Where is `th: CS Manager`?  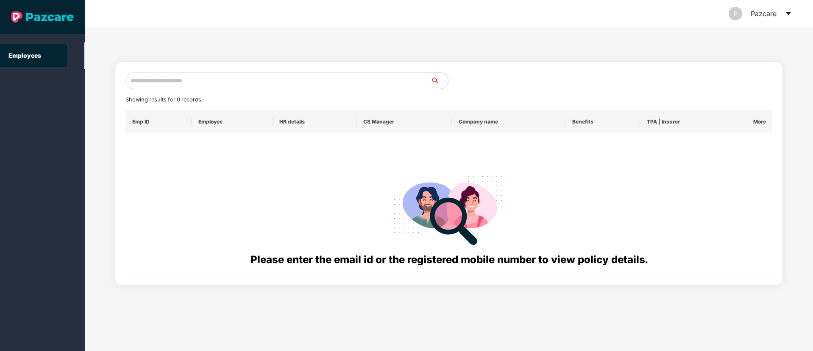 th: CS Manager is located at coordinates (404, 122).